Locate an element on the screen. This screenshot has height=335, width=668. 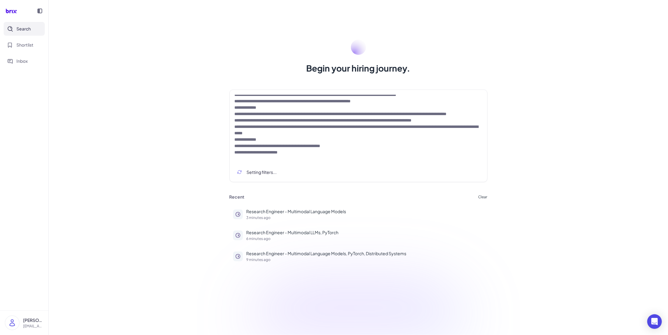
p: 6 minutes ago is located at coordinates (365, 238).